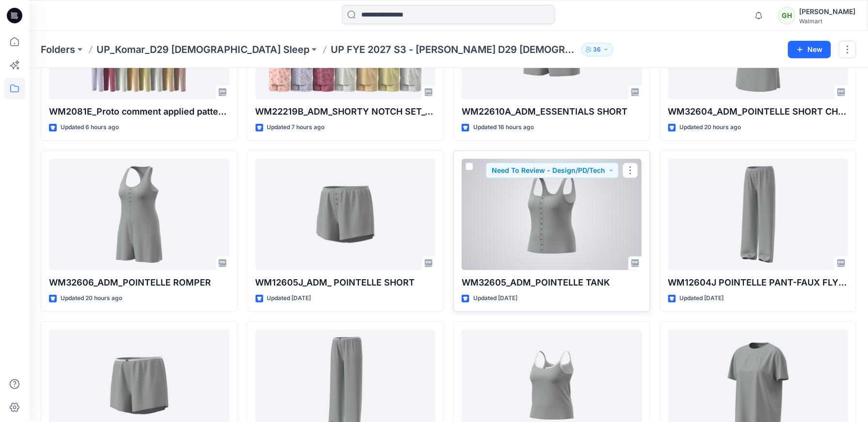  What do you see at coordinates (828, 21) in the screenshot?
I see `div: Walmart` at bounding box center [828, 21].